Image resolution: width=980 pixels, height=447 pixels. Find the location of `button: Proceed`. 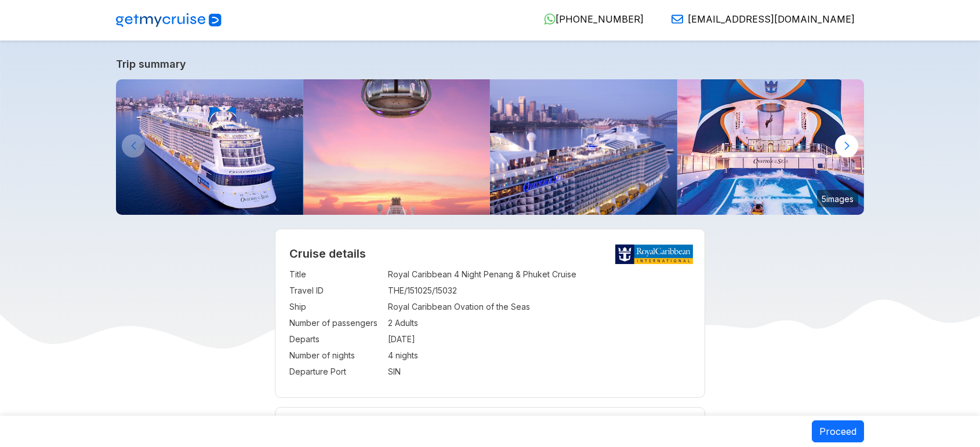

button: Proceed is located at coordinates (838, 432).